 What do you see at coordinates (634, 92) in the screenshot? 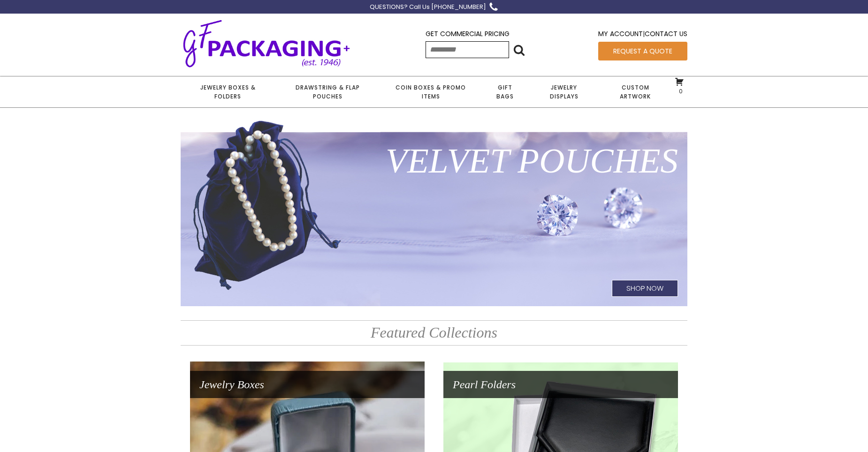
I see `a: Custom Artwork` at bounding box center [634, 92].